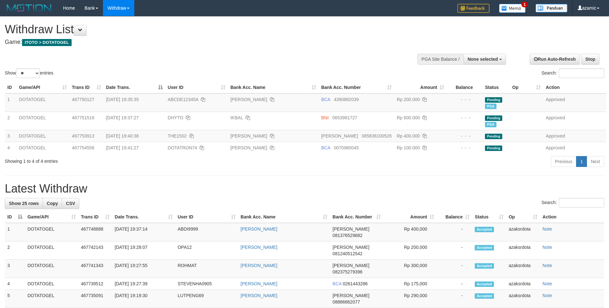  I want to click on img: Button%20Memo.svg, so click(512, 8).